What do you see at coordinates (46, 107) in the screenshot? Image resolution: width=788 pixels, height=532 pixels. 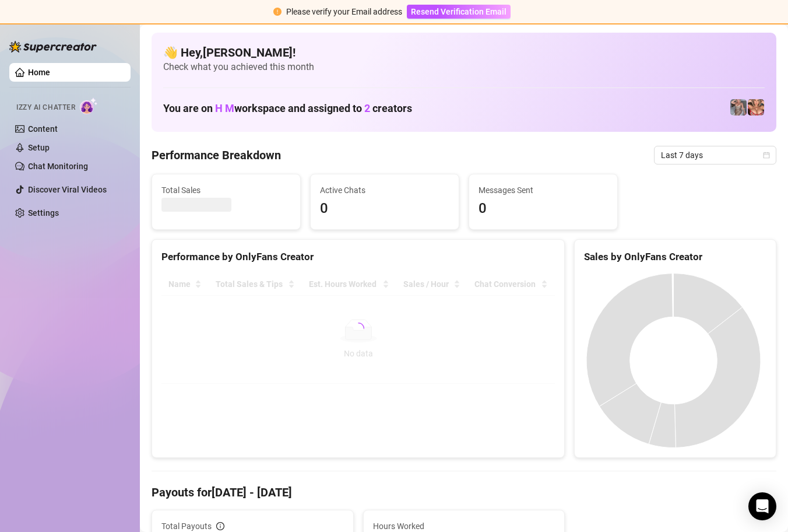 I see `span: Izzy AI Chatter` at bounding box center [46, 107].